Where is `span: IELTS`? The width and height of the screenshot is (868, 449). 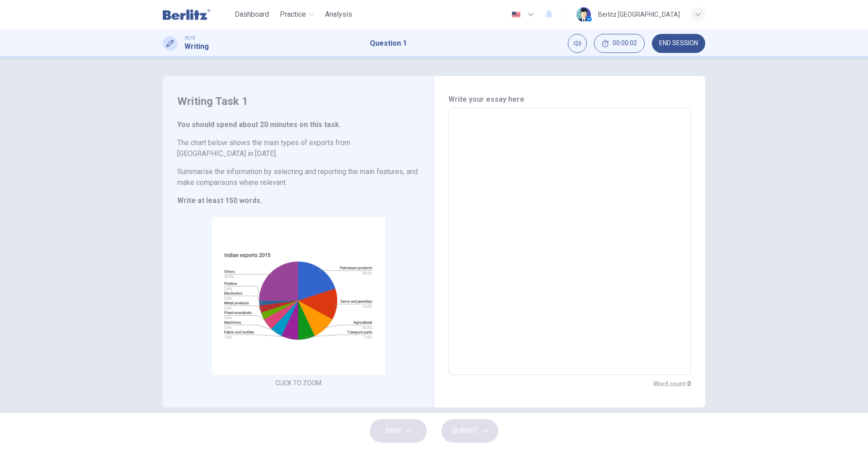
span: IELTS is located at coordinates (189, 38).